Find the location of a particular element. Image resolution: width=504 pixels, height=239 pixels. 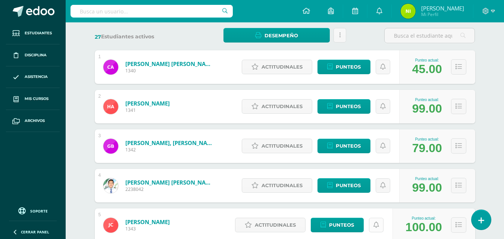

span: Asistencia is located at coordinates (36, 77).